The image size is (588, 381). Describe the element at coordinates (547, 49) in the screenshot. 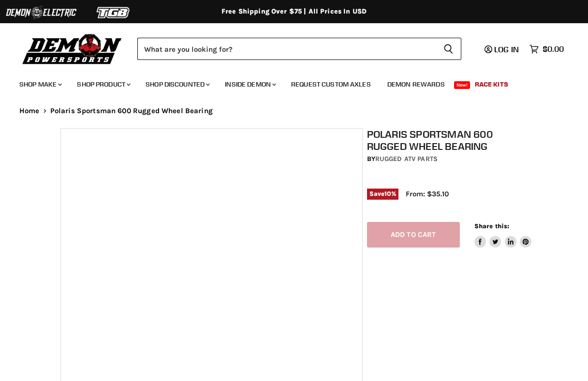

I see `a: $0.00` at that location.